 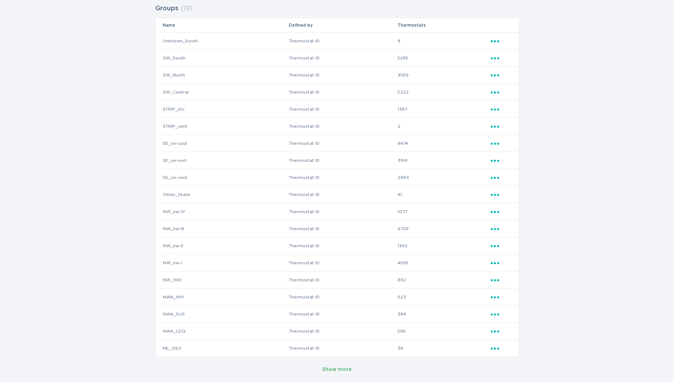 What do you see at coordinates (337, 58) in the screenshot?
I see `tr: 0bf902082a0649babb3419b4d77dc07a` at bounding box center [337, 58].